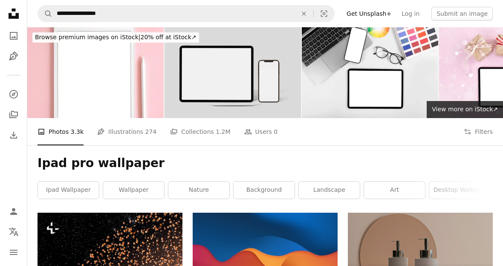  Describe the element at coordinates (14, 56) in the screenshot. I see `a: Illustrations` at that location.